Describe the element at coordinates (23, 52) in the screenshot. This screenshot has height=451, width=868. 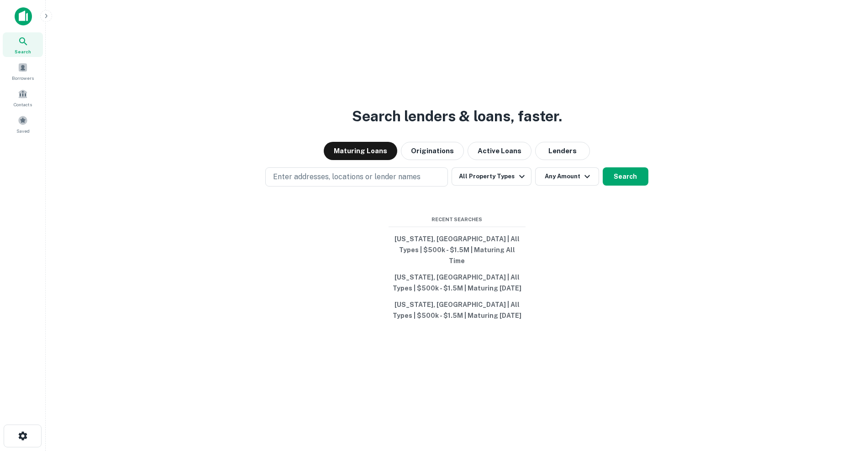
I see `span: Search` at that location.